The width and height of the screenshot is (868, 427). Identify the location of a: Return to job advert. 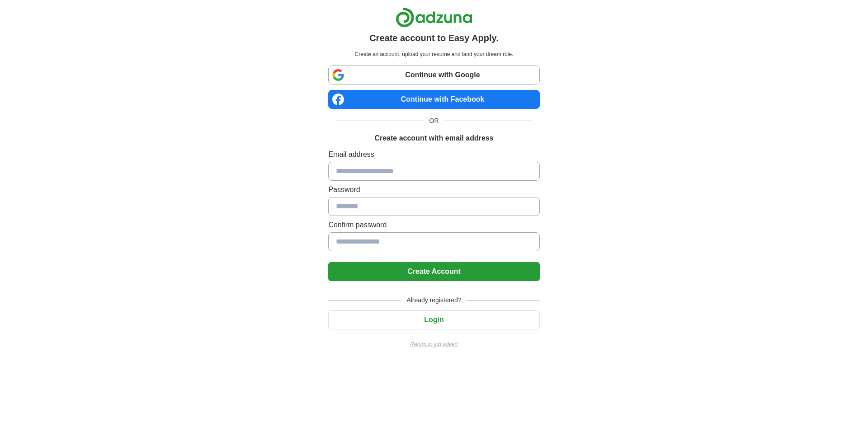
(434, 344).